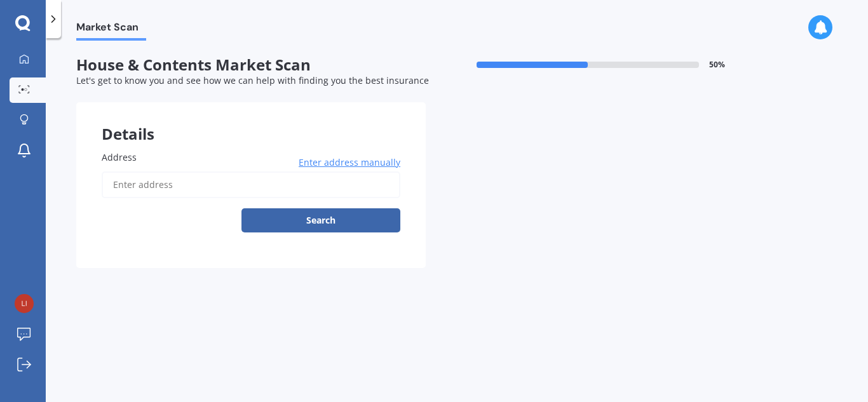 Image resolution: width=868 pixels, height=402 pixels. I want to click on span: Address, so click(119, 157).